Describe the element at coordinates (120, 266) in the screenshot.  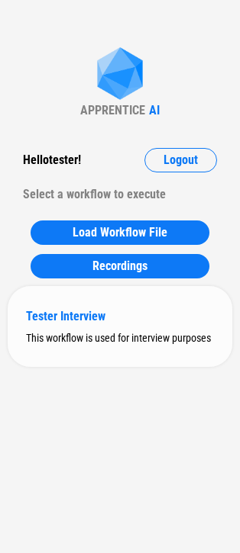
I see `span: Recordings` at that location.